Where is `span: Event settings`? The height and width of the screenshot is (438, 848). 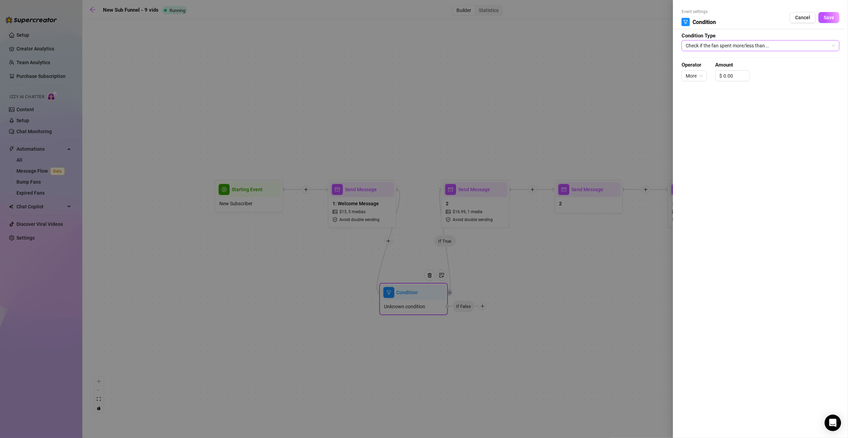
span: Event settings is located at coordinates (698, 12).